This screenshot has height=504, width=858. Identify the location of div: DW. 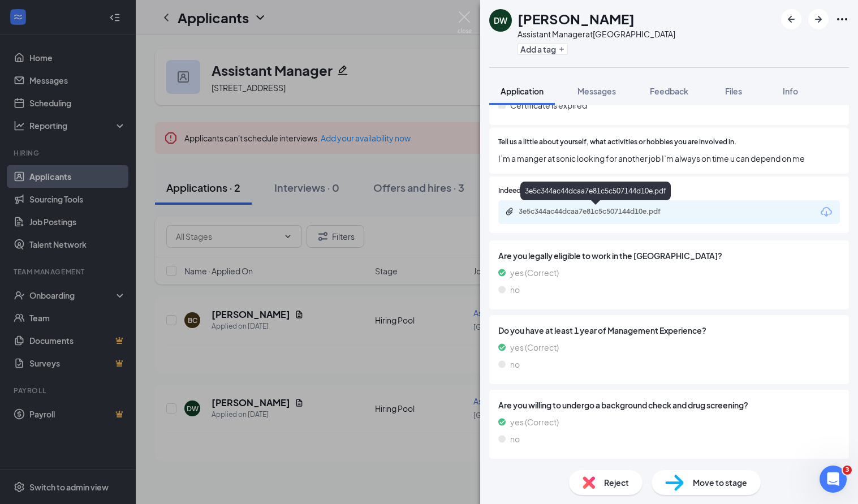
(501, 21).